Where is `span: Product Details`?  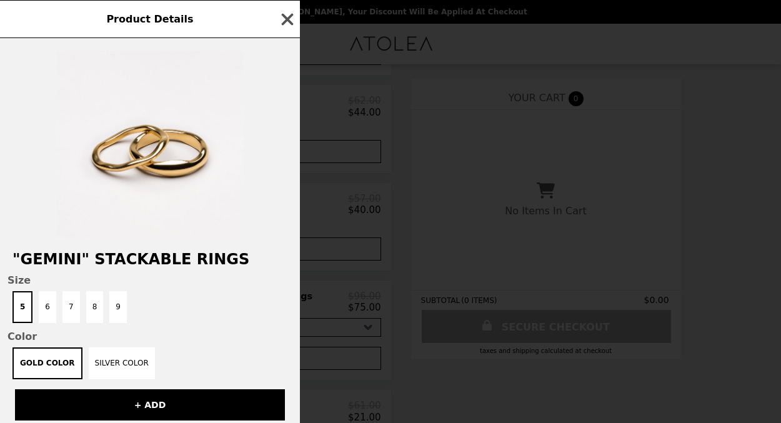
span: Product Details is located at coordinates (149, 19).